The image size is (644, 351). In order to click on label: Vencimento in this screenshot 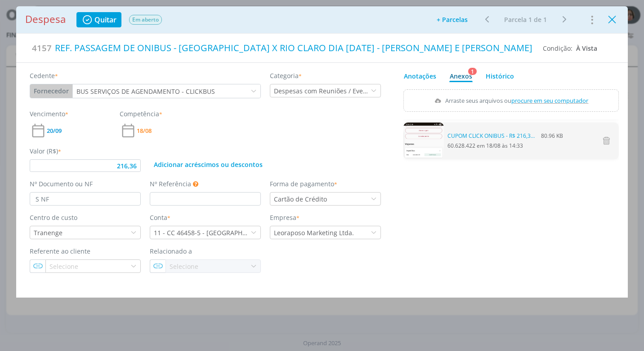, I will do `click(49, 114)`.